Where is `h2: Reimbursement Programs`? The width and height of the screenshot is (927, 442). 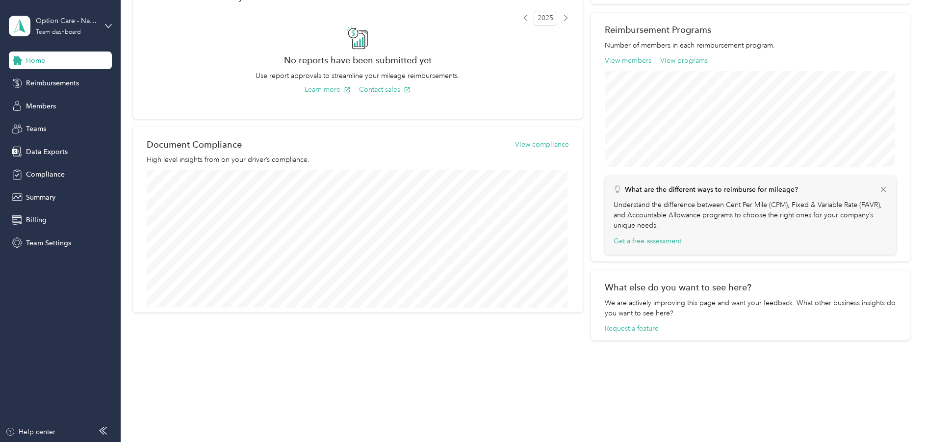 h2: Reimbursement Programs is located at coordinates (751, 29).